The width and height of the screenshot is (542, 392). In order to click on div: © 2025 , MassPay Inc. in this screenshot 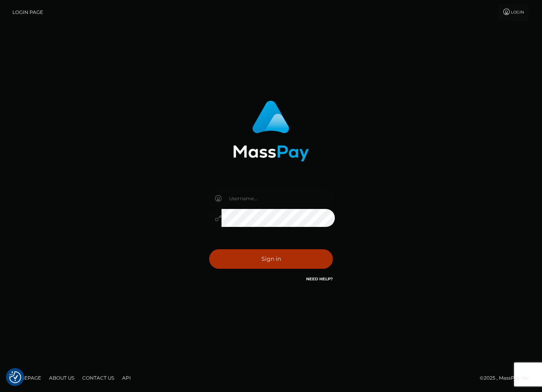, I will do `click(508, 378)`.